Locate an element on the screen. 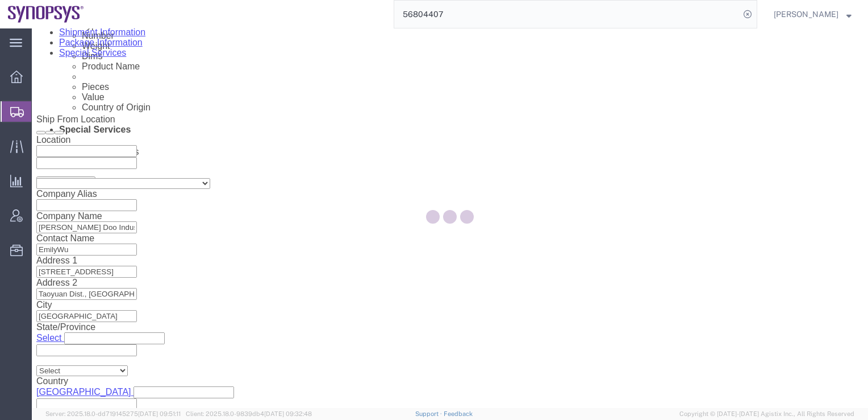 The width and height of the screenshot is (868, 420). span: Client: 2025.18.0-9839db4 is located at coordinates (249, 414).